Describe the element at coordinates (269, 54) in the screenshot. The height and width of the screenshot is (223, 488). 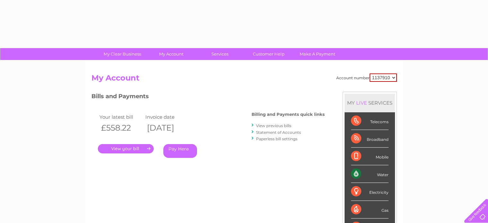
I see `a: Customer Help` at that location.